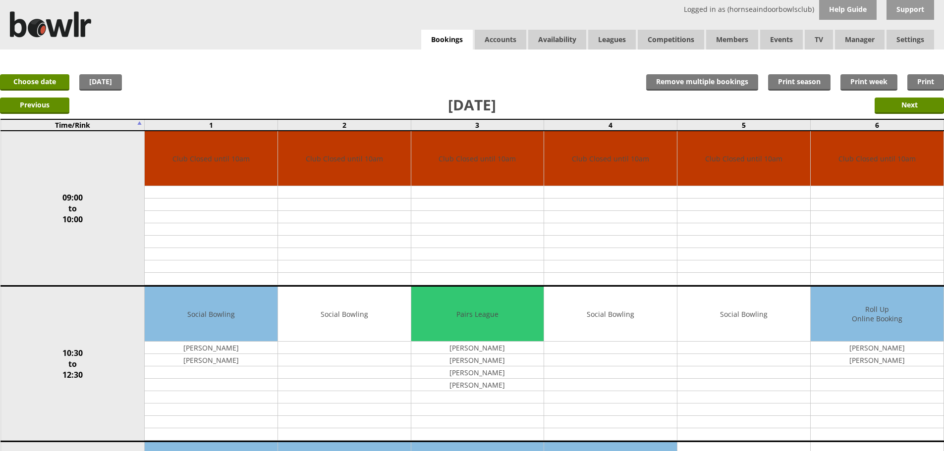  What do you see at coordinates (868, 82) in the screenshot?
I see `a: Print week` at bounding box center [868, 82].